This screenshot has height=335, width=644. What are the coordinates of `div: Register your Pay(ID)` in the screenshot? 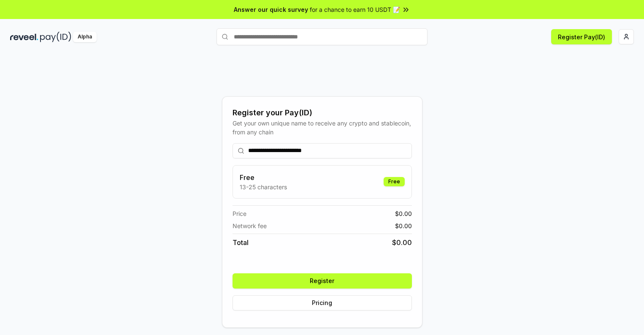 It's located at (322, 113).